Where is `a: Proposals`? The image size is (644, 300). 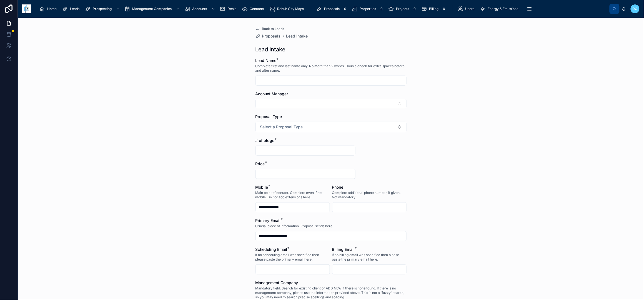
a: Proposals is located at coordinates (268, 36).